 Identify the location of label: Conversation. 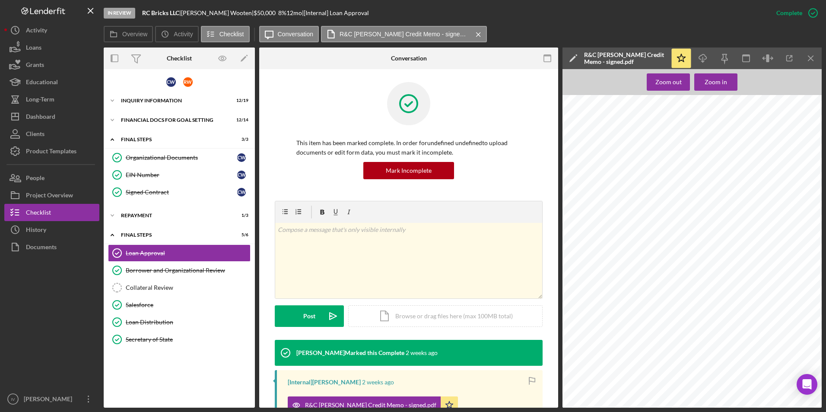
(295, 34).